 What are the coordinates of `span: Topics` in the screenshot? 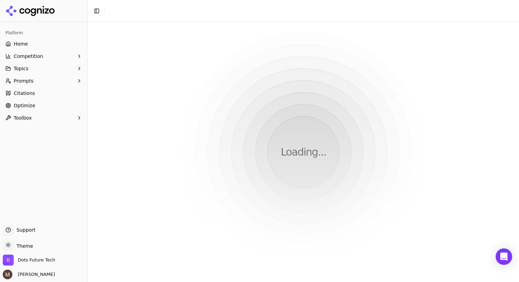 It's located at (21, 69).